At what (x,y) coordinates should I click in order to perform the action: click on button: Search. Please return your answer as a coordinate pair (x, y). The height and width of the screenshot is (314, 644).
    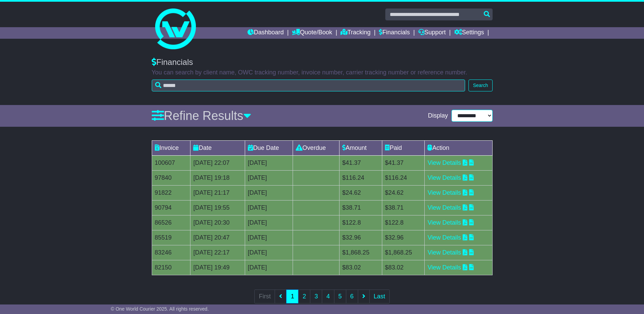
    Looking at the image, I should click on (481, 85).